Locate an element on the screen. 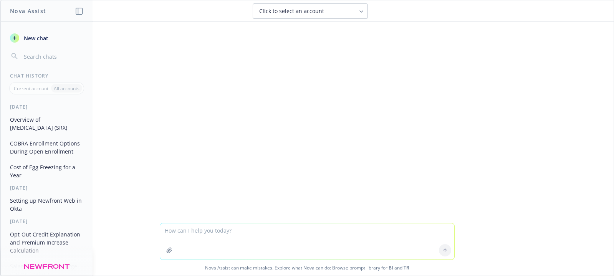 The image size is (614, 276). button: Opt-Out Credit Explanation and Premium Increase Calculation is located at coordinates (46, 242).